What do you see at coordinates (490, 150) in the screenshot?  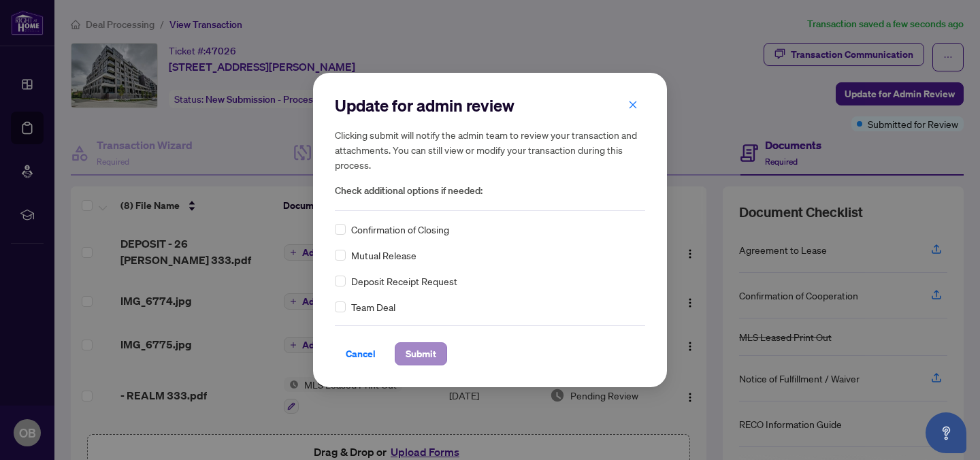 I see `h5: Clicking submit will notify the admin team to review your transaction and attachments. You can st...` at bounding box center [490, 150].